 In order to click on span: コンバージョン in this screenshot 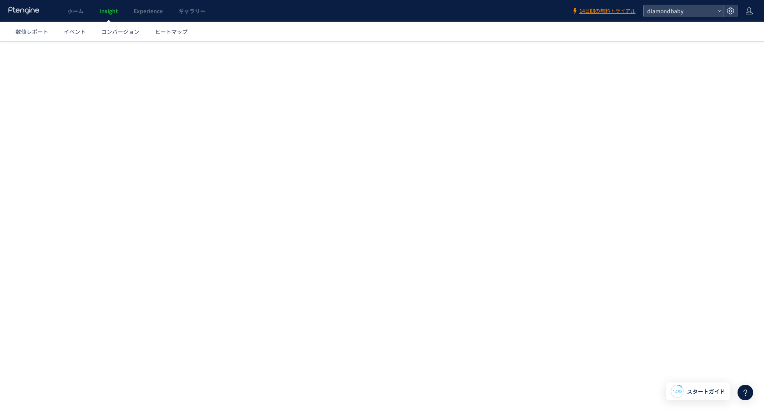, I will do `click(120, 32)`.